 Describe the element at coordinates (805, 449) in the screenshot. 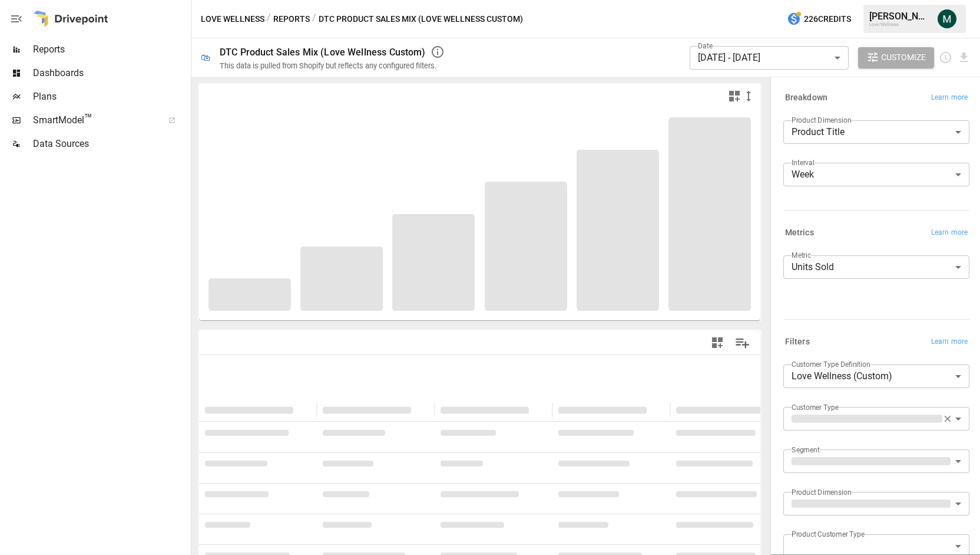

I see `label: Segment` at that location.